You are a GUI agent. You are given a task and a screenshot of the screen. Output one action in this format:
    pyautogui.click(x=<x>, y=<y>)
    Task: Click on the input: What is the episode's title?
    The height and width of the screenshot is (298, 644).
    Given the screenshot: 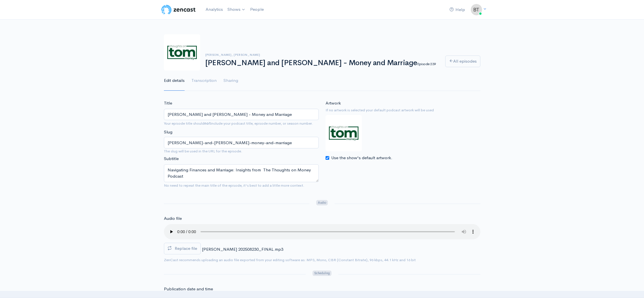 What is the action you would take?
    pyautogui.click(x=241, y=114)
    